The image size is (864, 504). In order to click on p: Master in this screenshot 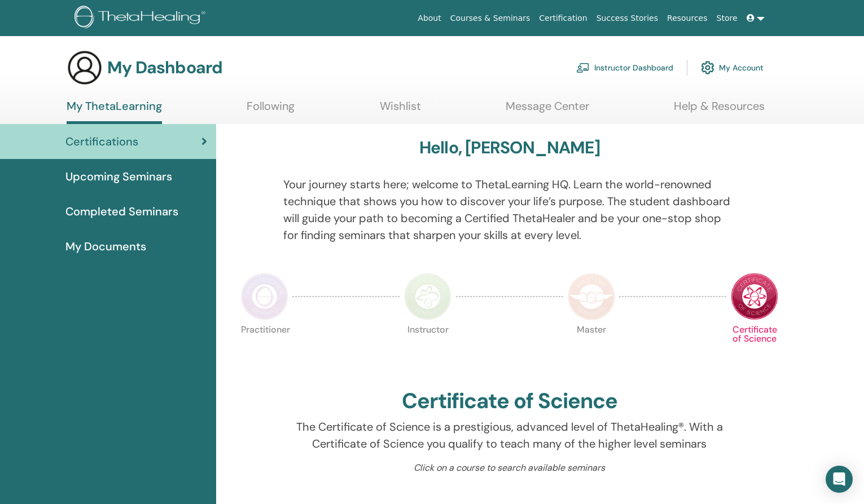, I will do `click(591, 349)`.